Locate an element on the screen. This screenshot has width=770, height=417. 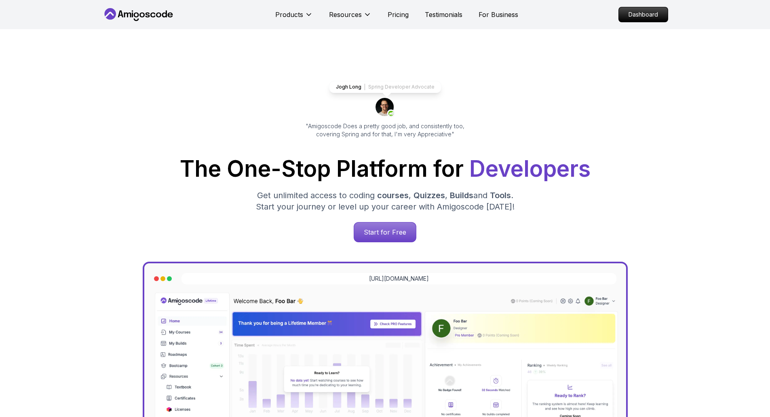
p: Get unlimited access to coding , , and . Start your journey or level up your career with Amigosco... is located at coordinates (385, 201).